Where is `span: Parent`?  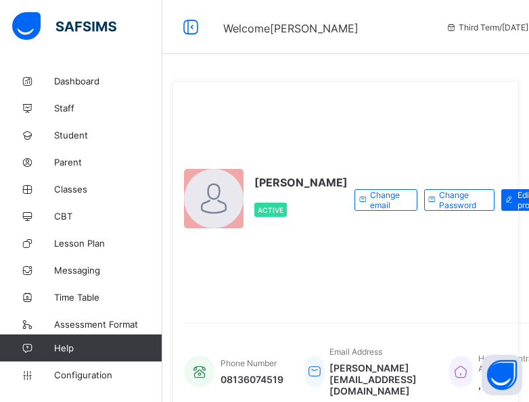 span: Parent is located at coordinates (108, 162).